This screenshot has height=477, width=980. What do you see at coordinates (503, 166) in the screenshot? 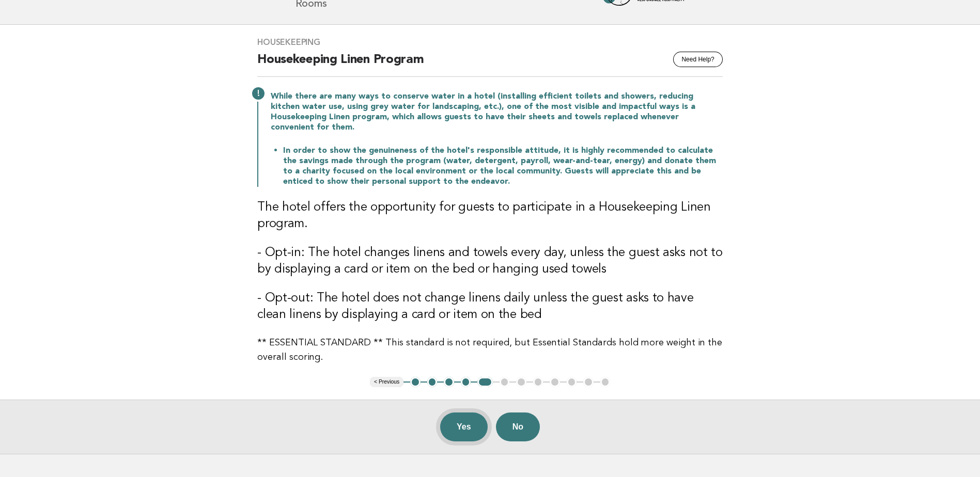
I see `li: In order to show the genuineness of the hotel's responsible attitude, it is highly recommended to...` at bounding box center [503, 166].